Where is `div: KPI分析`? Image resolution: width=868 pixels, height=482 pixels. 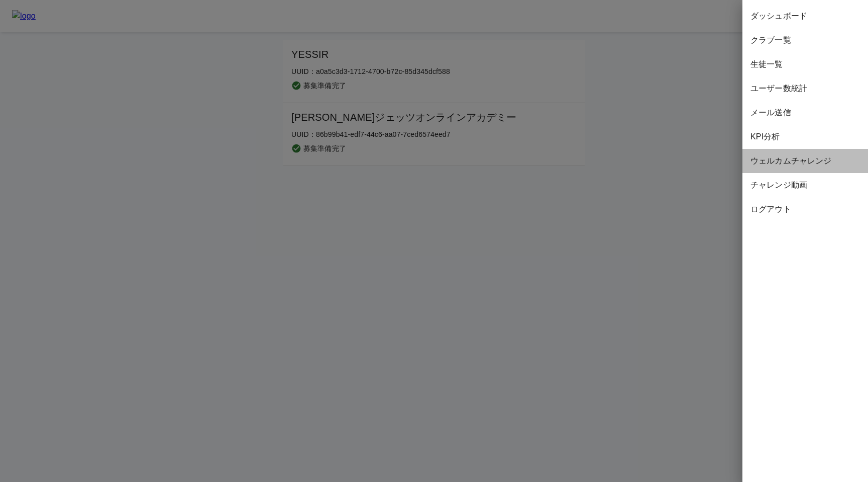
div: KPI分析 is located at coordinates (806, 137).